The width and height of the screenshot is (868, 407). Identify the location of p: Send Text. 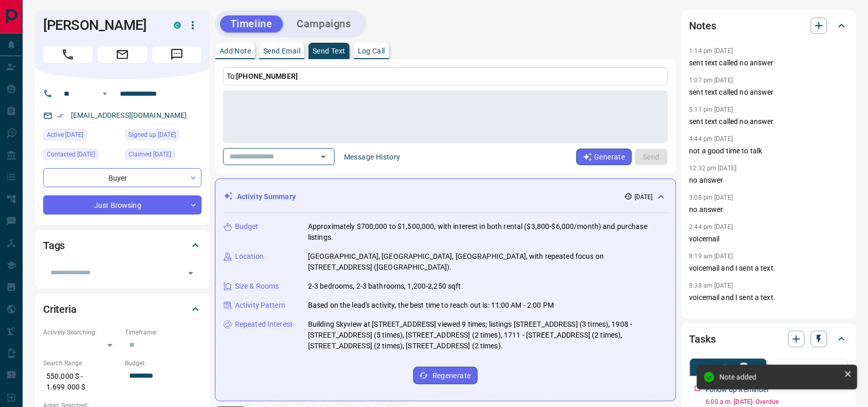
(329, 51).